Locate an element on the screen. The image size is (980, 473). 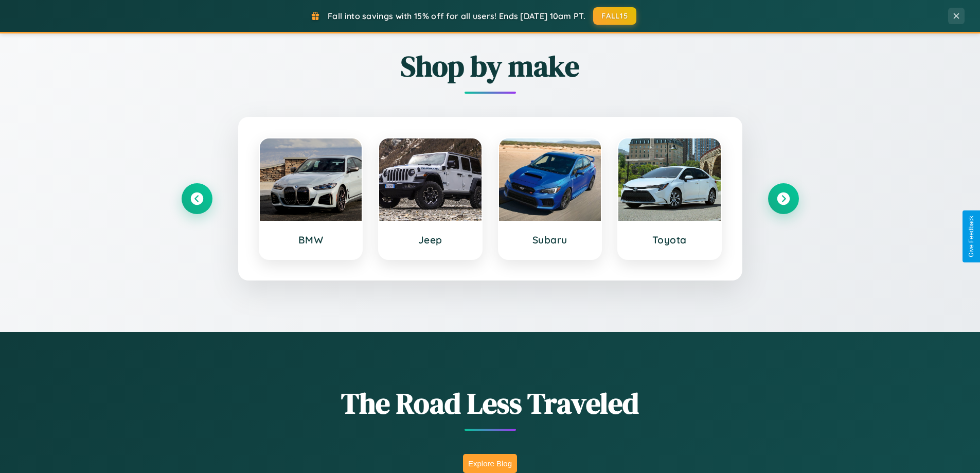
button: Explore Blog is located at coordinates (490, 464).